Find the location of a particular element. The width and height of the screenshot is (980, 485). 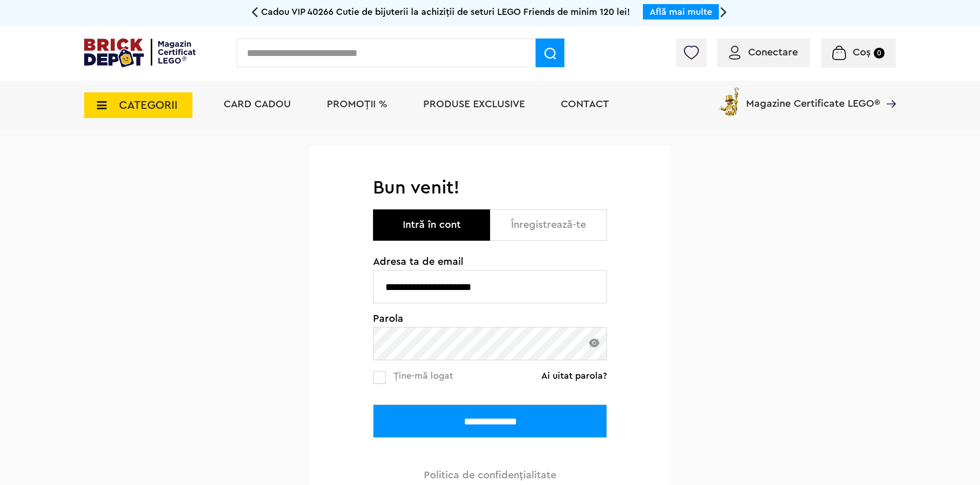

a: Card Cadou is located at coordinates (257, 105).